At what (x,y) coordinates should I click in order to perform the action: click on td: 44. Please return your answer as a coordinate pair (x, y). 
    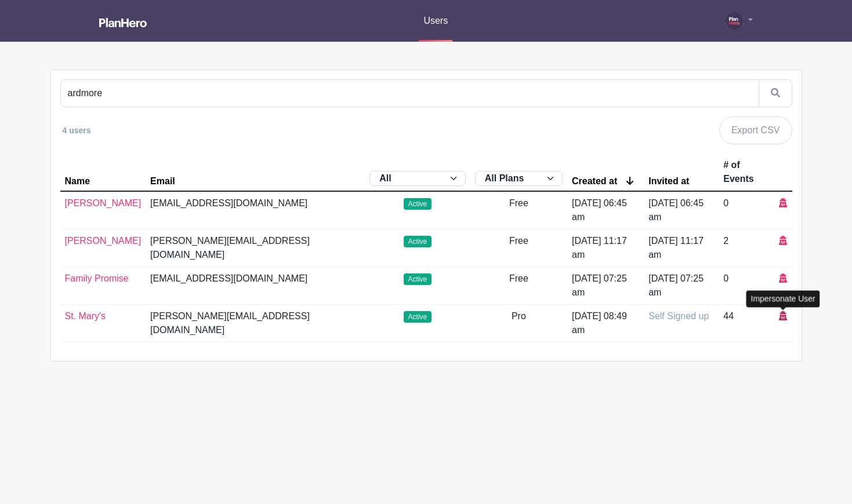
    Looking at the image, I should click on (746, 324).